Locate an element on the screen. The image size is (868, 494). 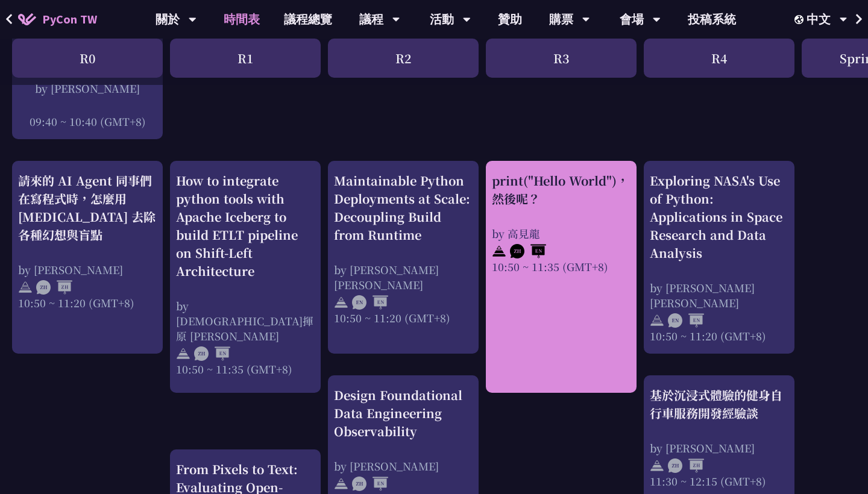
img: Home icon of PyCon TW 2025 is located at coordinates (27, 19).